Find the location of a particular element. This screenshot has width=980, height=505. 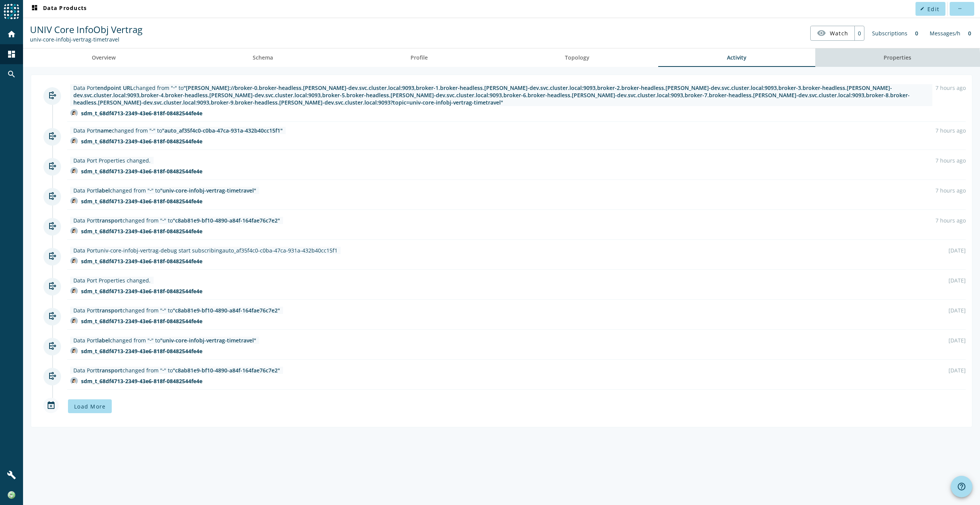

mat-icon: visibility is located at coordinates (822, 33).